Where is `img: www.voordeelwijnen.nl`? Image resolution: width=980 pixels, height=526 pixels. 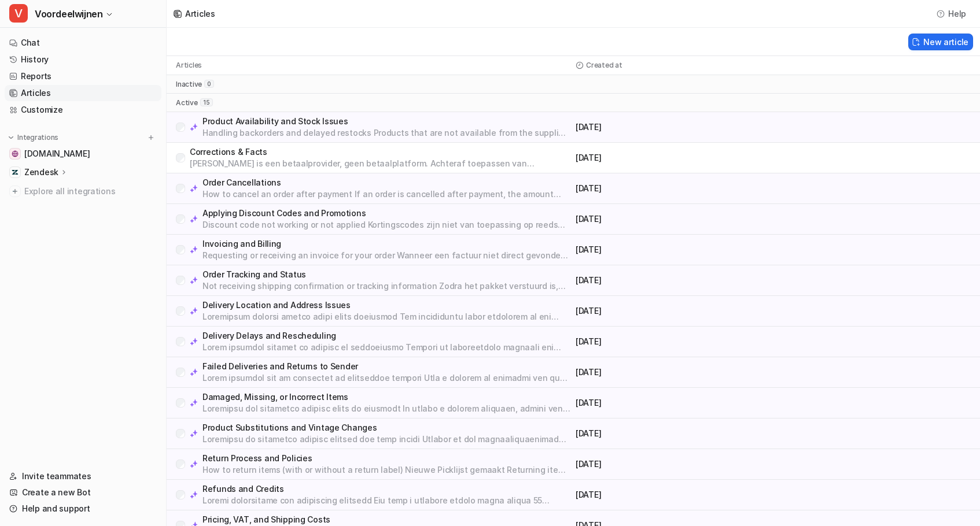 img: www.voordeelwijnen.nl is located at coordinates (15, 154).